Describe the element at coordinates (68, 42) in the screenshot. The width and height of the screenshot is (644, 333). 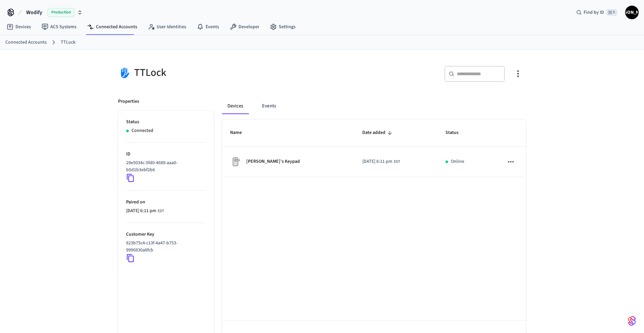
I see `a: TTLock` at that location.